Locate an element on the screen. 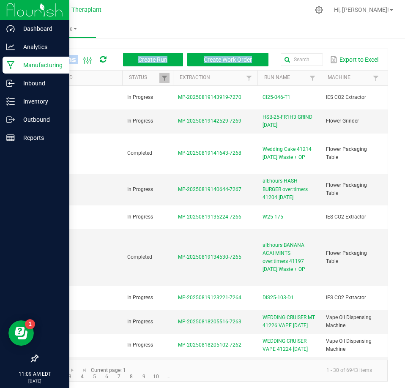 Image resolution: width=405 pixels, height=388 pixels. inline-svg: Analytics is located at coordinates (11, 47).